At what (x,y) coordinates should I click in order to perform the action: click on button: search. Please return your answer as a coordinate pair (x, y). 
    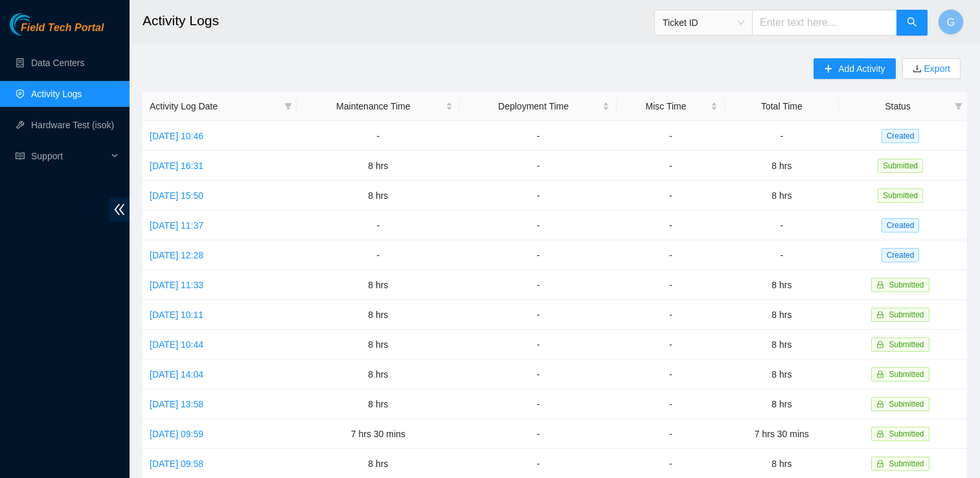
    Looking at the image, I should click on (912, 23).